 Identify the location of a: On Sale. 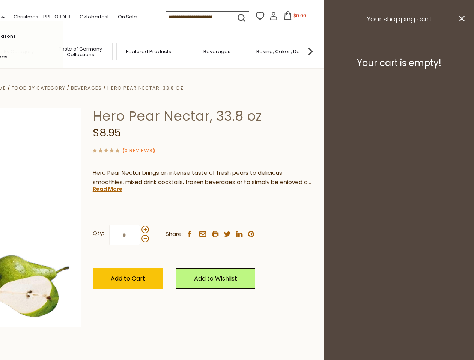
(127, 17).